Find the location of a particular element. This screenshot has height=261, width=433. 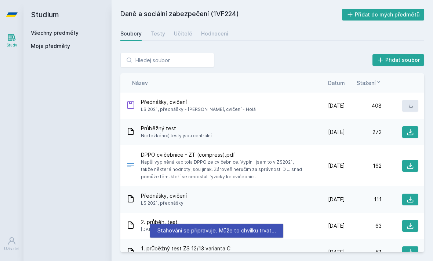

span: Název is located at coordinates (140, 83).